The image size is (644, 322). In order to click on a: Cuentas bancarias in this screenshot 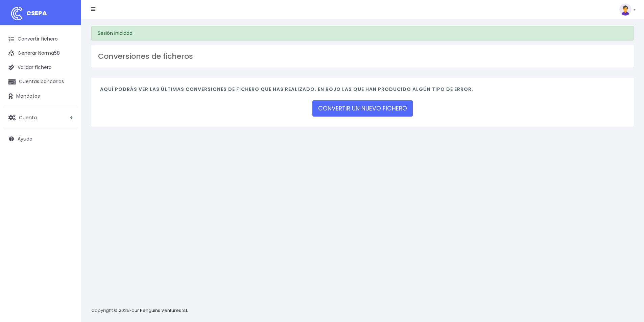, I will do `click(41, 81)`.